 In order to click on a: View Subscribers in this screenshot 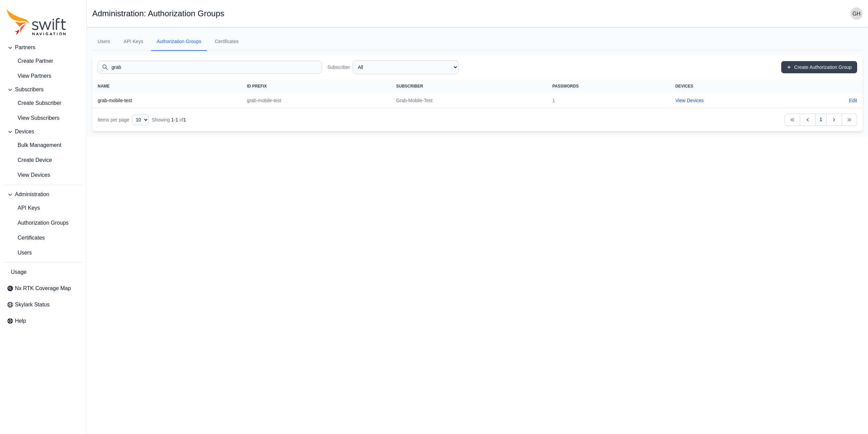, I will do `click(43, 118)`.